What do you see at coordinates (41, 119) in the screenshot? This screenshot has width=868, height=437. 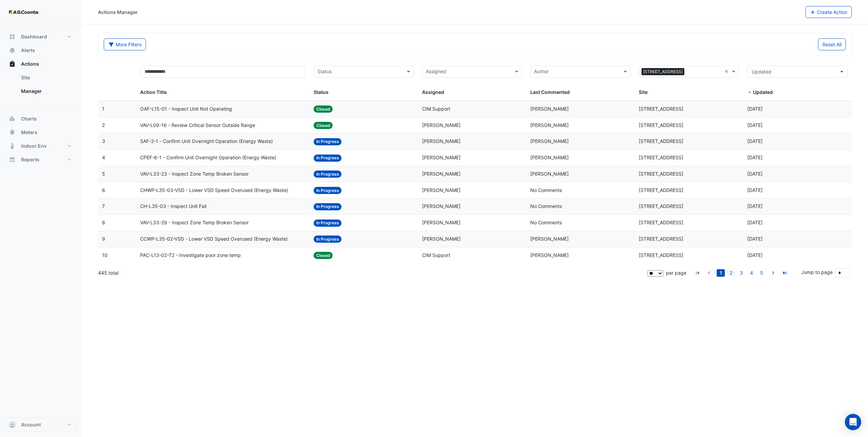 I see `button: Charts` at bounding box center [41, 119].